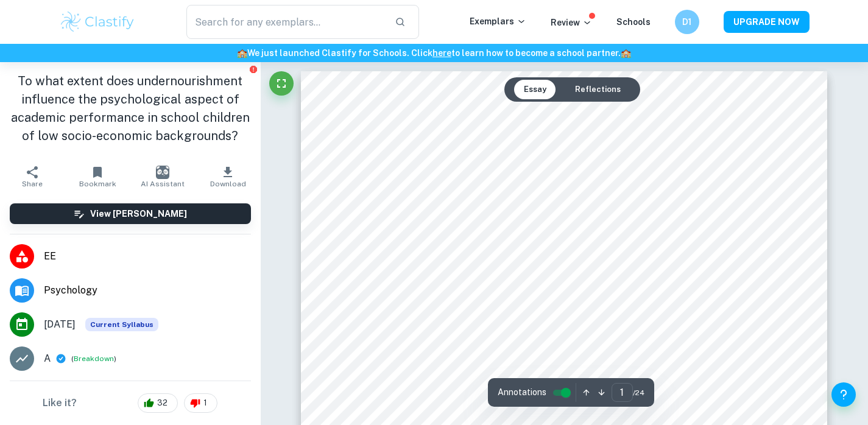 Image resolution: width=868 pixels, height=425 pixels. What do you see at coordinates (687, 22) in the screenshot?
I see `button: D1` at bounding box center [687, 22].